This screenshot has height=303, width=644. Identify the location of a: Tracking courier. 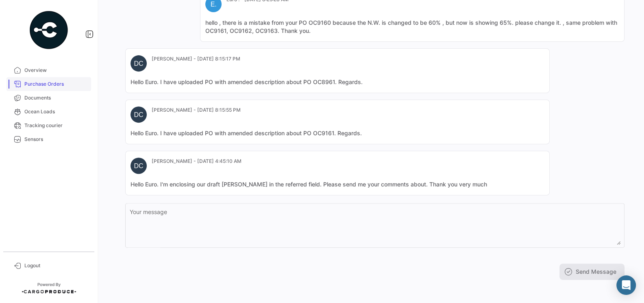
(49, 125).